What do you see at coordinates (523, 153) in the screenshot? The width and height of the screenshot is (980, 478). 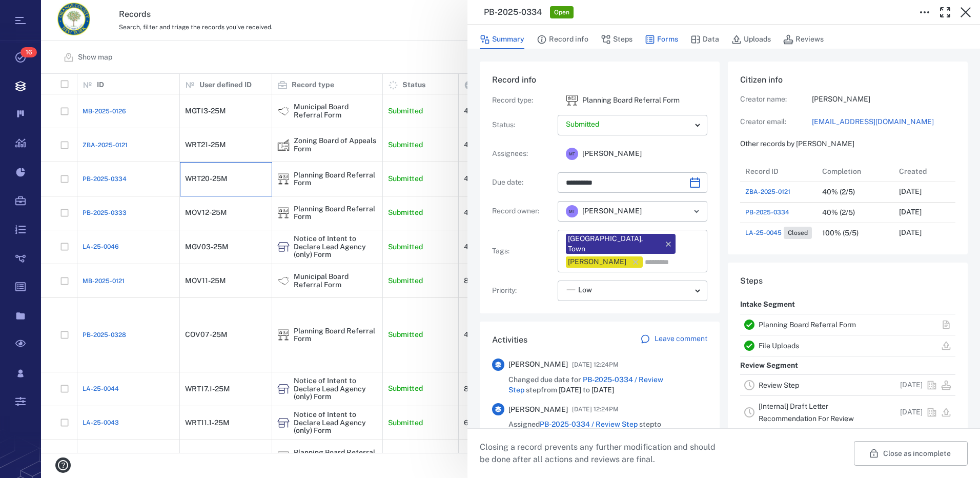 I see `p: Assignees :` at bounding box center [523, 153].